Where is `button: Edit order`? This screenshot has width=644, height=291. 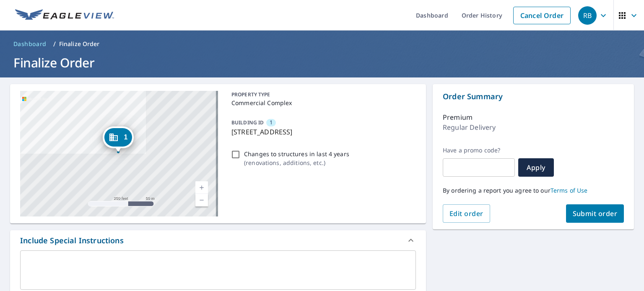 button: Edit order is located at coordinates (466, 213).